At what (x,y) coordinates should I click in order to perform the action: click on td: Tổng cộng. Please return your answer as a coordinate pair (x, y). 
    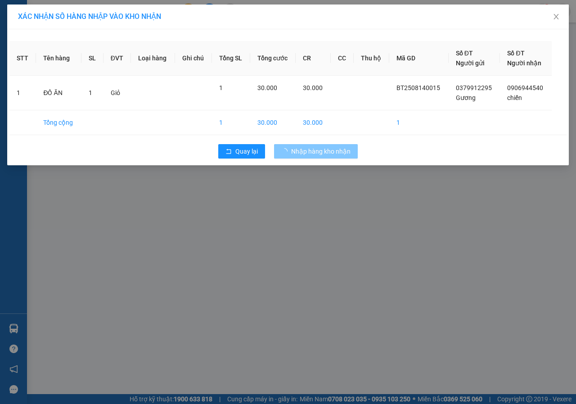
    Looking at the image, I should click on (59, 122).